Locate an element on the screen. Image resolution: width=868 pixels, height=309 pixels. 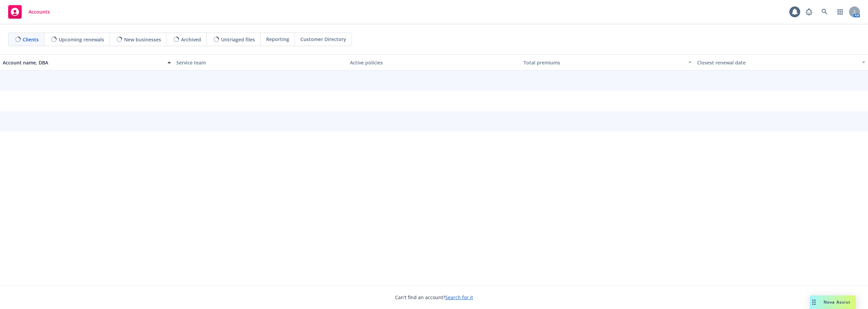
span: Customer Directory is located at coordinates (323, 39).